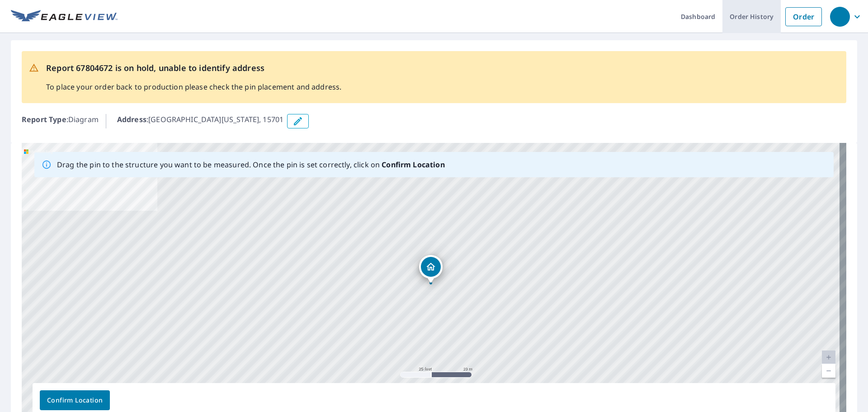  What do you see at coordinates (251, 165) in the screenshot?
I see `p: Drag the pin to the structure you want to be measured. Once the pin is set correctly, click on` at bounding box center [251, 165].